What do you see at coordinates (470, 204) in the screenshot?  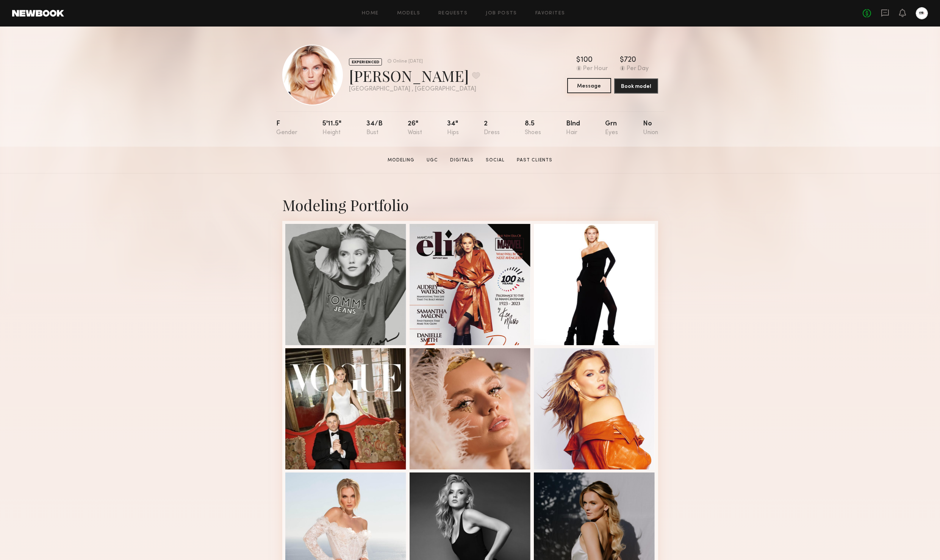 I see `div: Modeling Portfolio` at bounding box center [470, 204].